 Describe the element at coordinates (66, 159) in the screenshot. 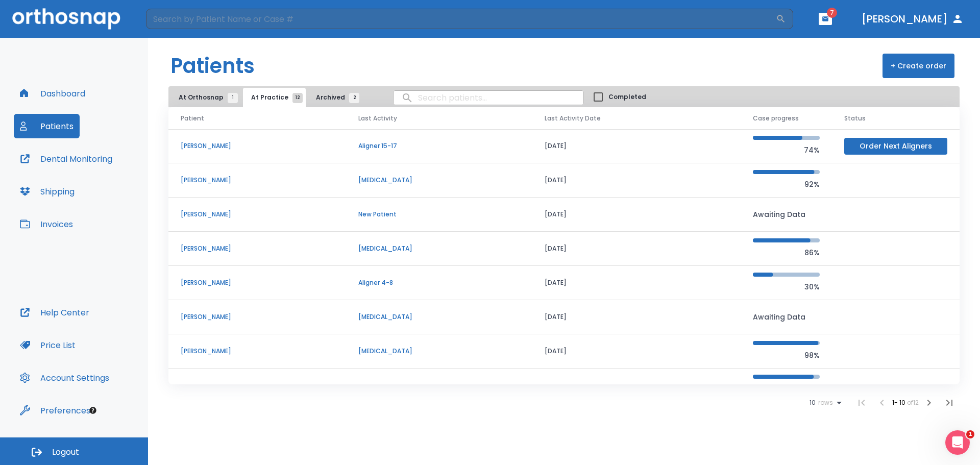

I see `a: Dental Monitoring` at that location.